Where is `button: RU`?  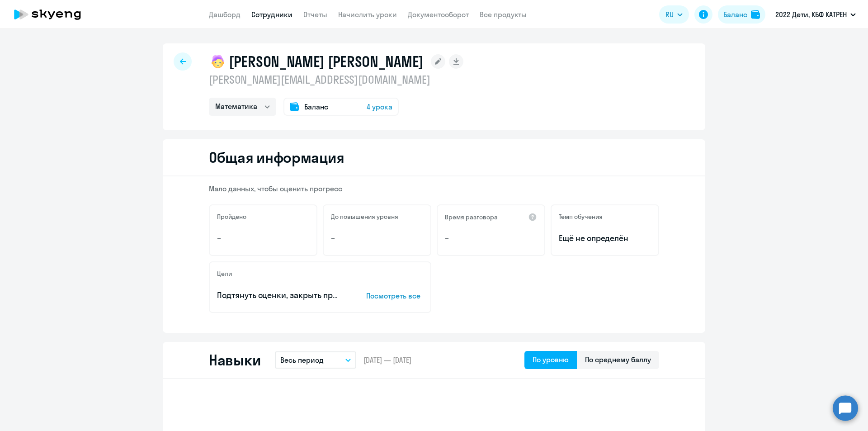 button: RU is located at coordinates (674, 15).